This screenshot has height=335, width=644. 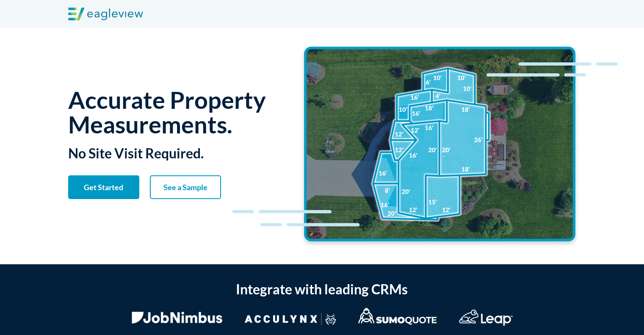 What do you see at coordinates (322, 288) in the screenshot?
I see `span: Integrate with leading CRMs` at bounding box center [322, 288].